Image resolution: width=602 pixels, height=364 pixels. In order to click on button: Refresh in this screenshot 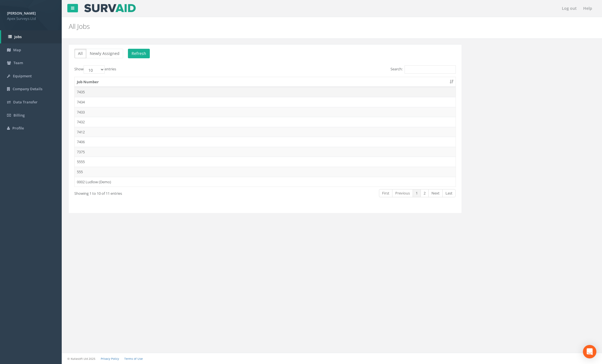, I will do `click(139, 53)`.